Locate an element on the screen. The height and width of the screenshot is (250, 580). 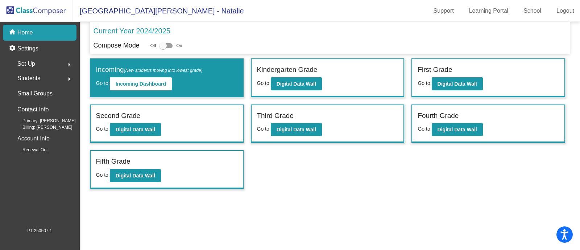
label: Incoming is located at coordinates (149, 70).